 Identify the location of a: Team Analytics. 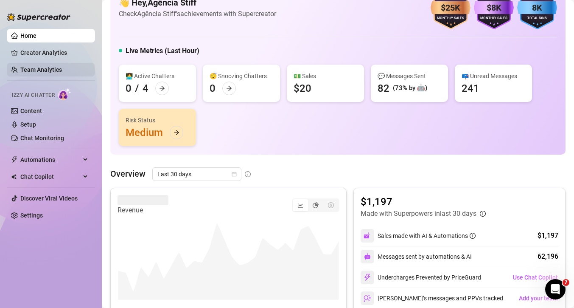
(41, 70).